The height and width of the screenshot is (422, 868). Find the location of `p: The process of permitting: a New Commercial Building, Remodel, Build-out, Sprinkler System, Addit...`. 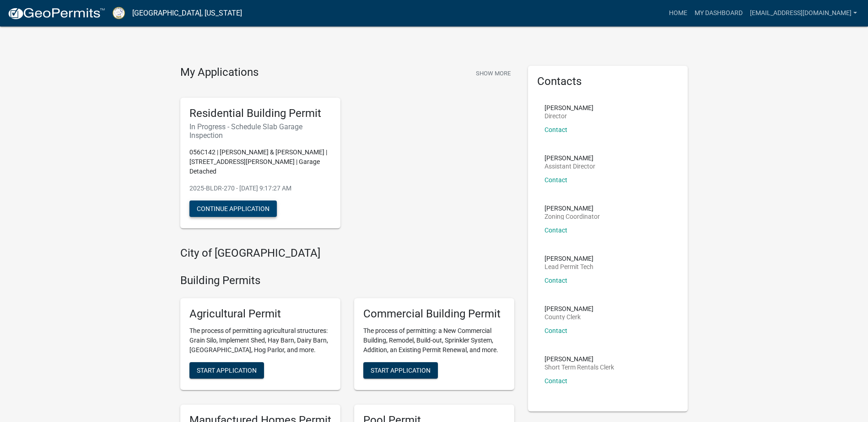

p: The process of permitting: a New Commercial Building, Remodel, Build-out, Sprinkler System, Addit... is located at coordinates (434, 340).